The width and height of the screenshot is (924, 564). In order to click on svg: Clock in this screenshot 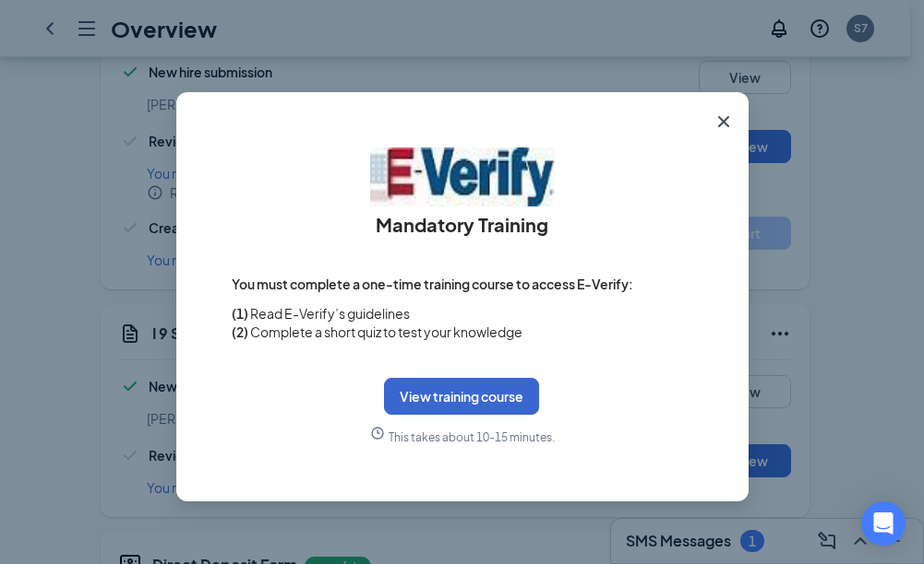, I will do `click(377, 434)`.